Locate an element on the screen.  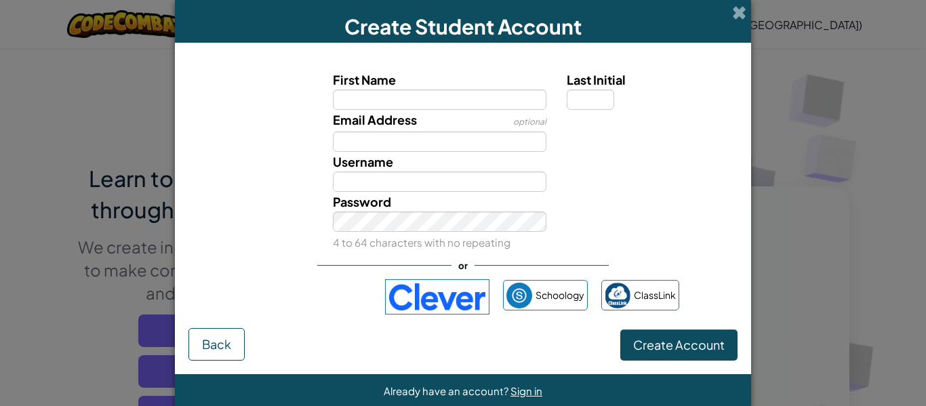
a: Sign in is located at coordinates (526, 391).